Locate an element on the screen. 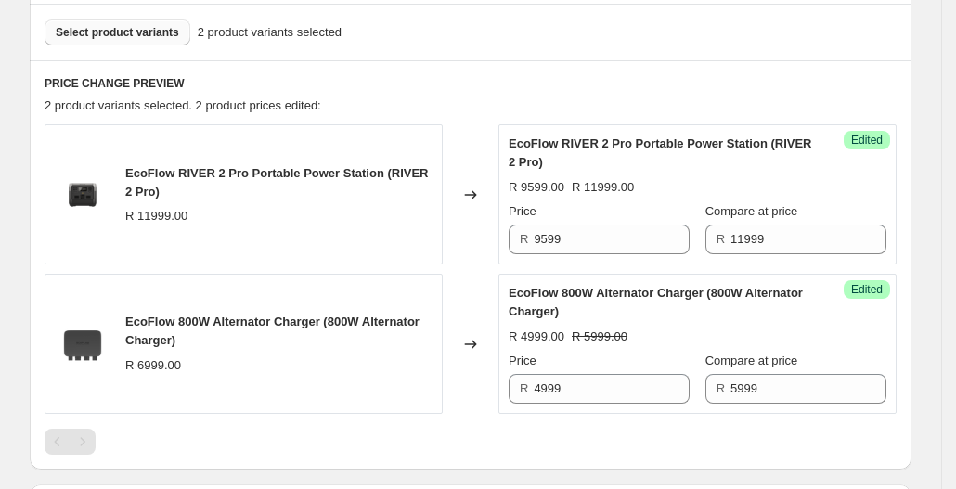  img: 800W_Alternator_Charger_80x.png is located at coordinates (83, 344).